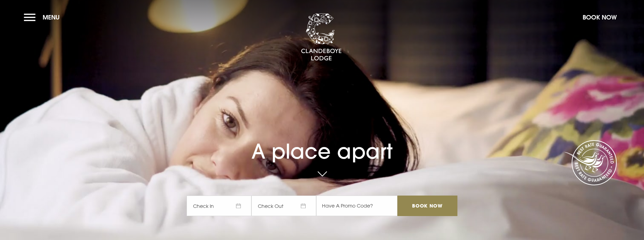 Image resolution: width=644 pixels, height=240 pixels. What do you see at coordinates (357, 205) in the screenshot?
I see `input: Have A Promo Code?` at bounding box center [357, 205].